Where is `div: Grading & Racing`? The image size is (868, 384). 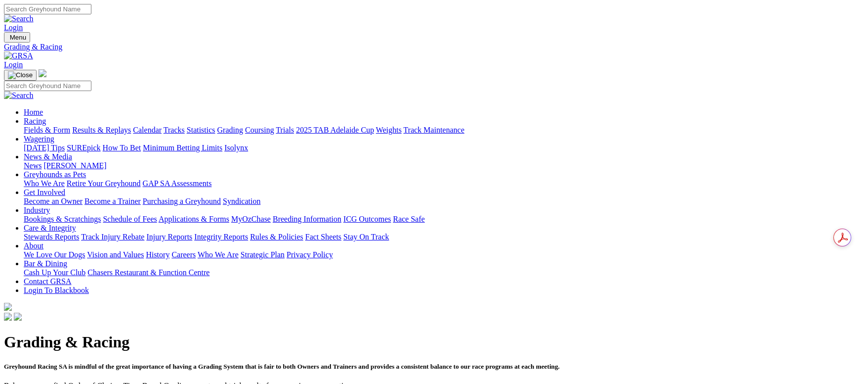 div: Grading & Racing is located at coordinates (434, 47).